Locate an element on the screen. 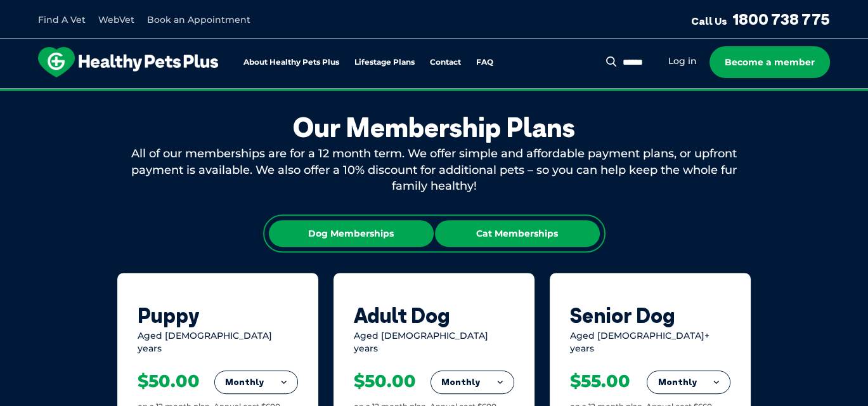  span: Proactive, preventative wellness program designed to keep your pet healthier and happier for longer is located at coordinates (434, 94).